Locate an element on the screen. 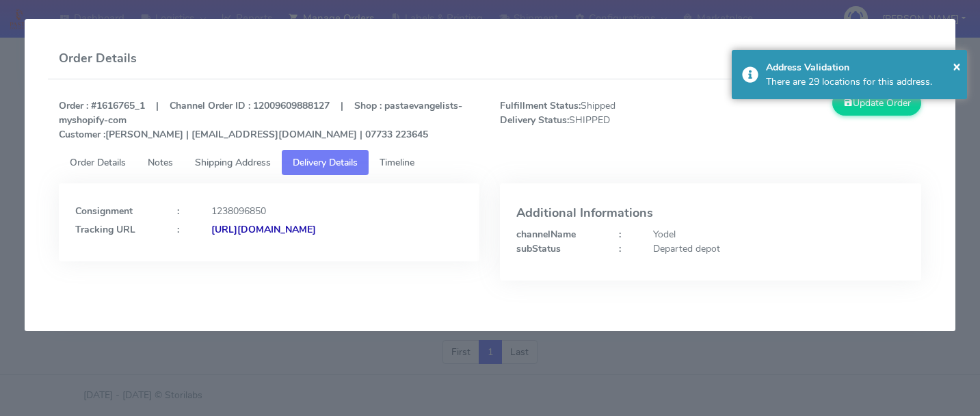 The height and width of the screenshot is (416, 980). span: Order Details is located at coordinates (98, 162).